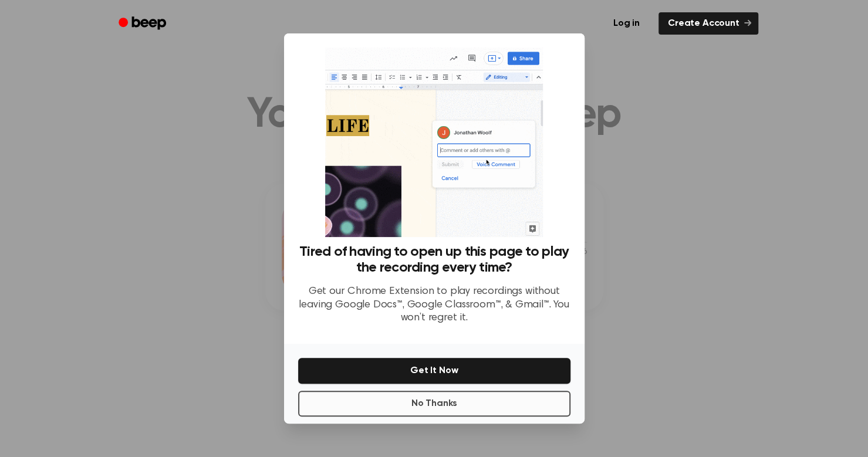 The height and width of the screenshot is (457, 868). Describe the element at coordinates (434, 142) in the screenshot. I see `img: Beep extension in action` at that location.